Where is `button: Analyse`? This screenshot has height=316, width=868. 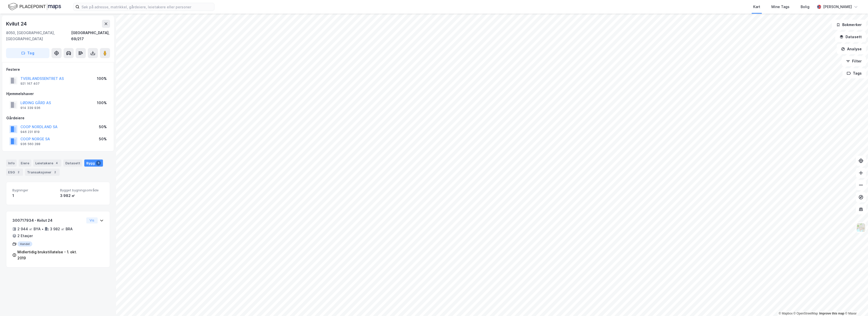 button: Analyse is located at coordinates (851, 49).